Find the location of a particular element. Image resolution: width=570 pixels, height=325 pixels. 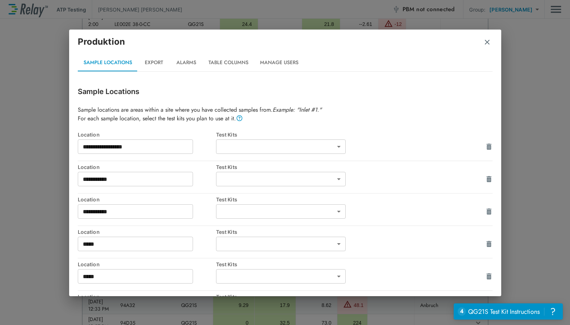

button: Manage Users is located at coordinates (279, 63).